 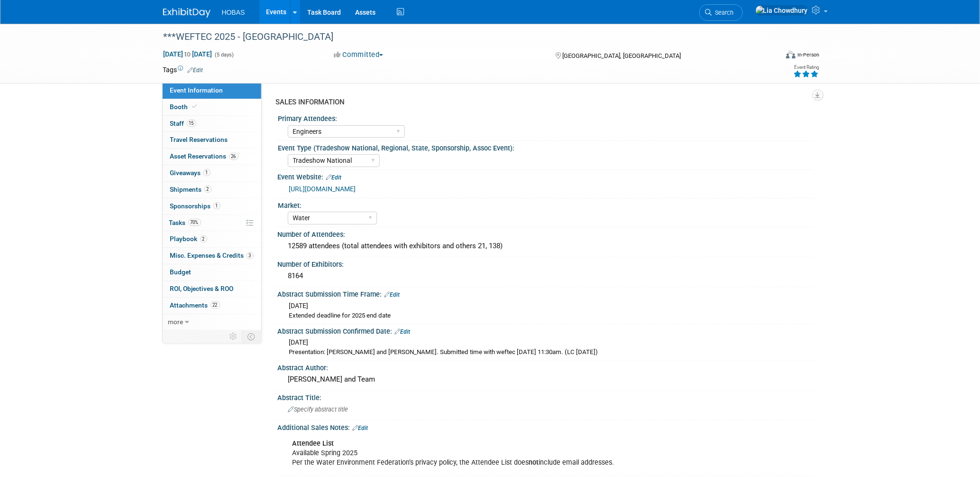 I want to click on a: Search, so click(x=721, y=13).